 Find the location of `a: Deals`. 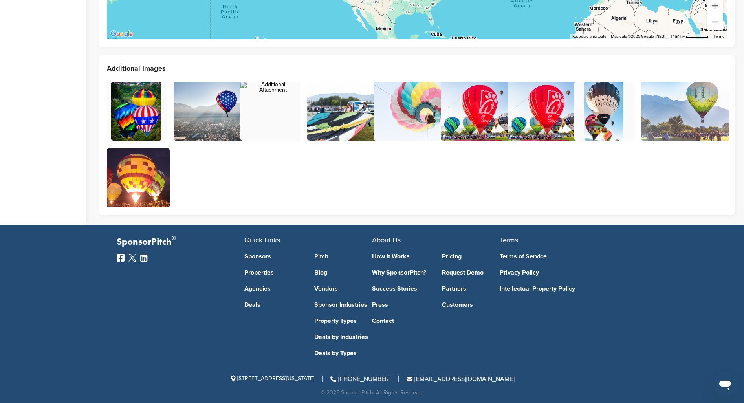

a: Deals is located at coordinates (273, 305).